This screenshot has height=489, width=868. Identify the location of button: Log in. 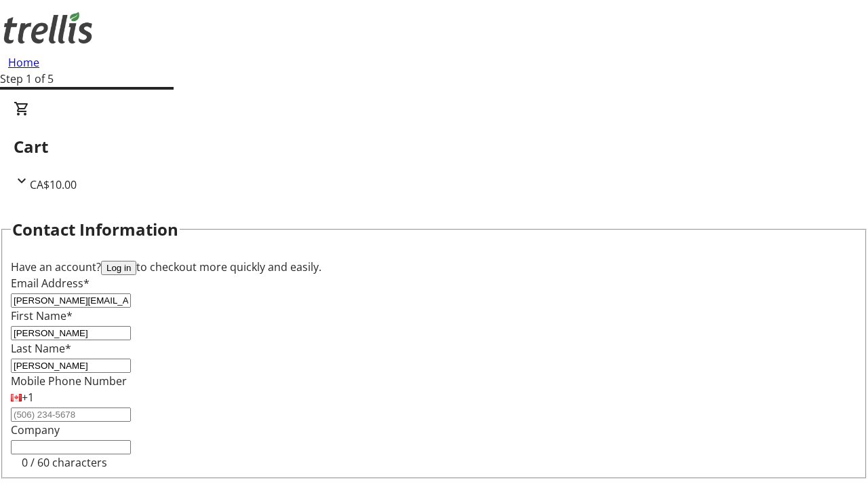
(119, 267).